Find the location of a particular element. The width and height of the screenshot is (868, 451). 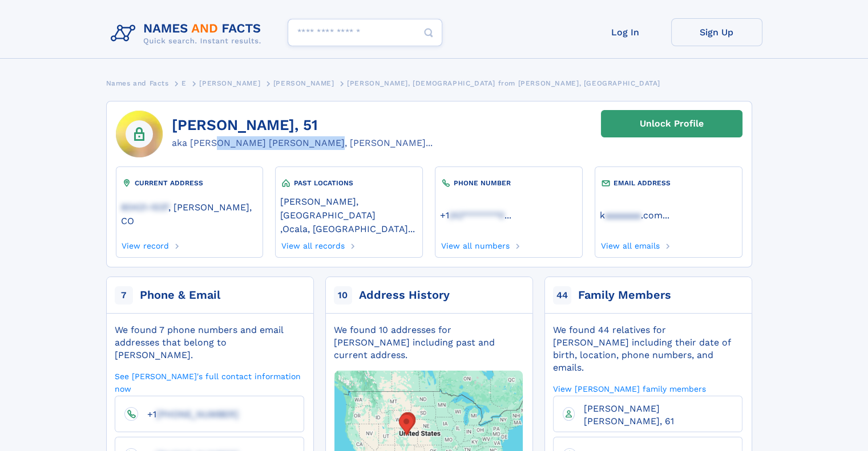

span: 44 is located at coordinates (562, 295).